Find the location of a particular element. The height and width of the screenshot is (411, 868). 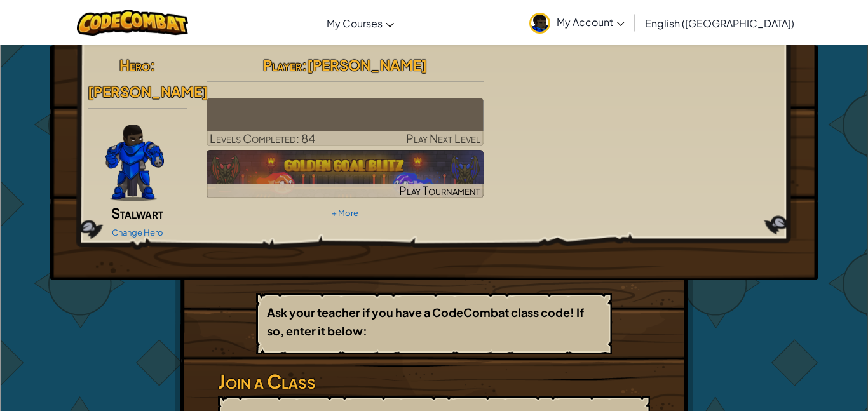

a: CodeCombat logo is located at coordinates (132, 22).